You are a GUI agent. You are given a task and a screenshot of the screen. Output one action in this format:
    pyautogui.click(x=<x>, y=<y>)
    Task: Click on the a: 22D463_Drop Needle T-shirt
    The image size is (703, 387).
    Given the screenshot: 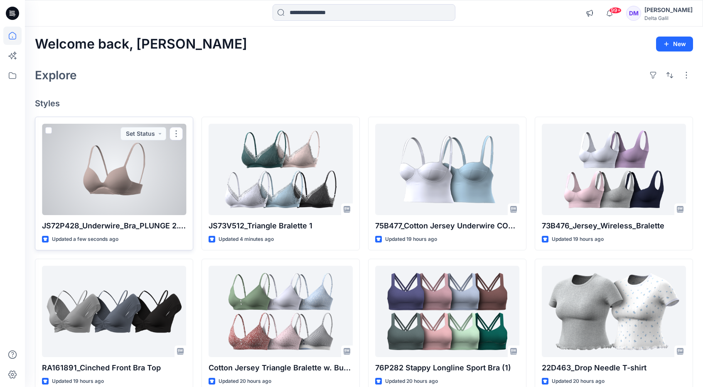 What is the action you would take?
    pyautogui.click(x=614, y=312)
    